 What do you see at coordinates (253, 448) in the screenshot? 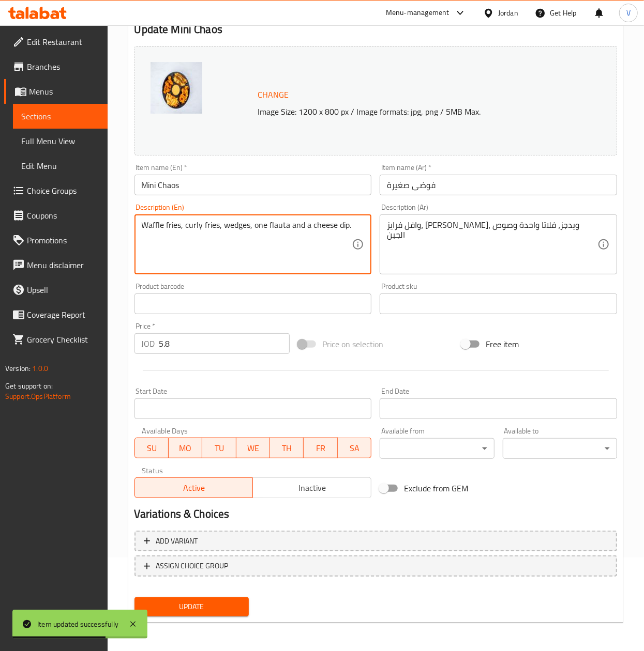
I see `span: WE` at bounding box center [253, 448].